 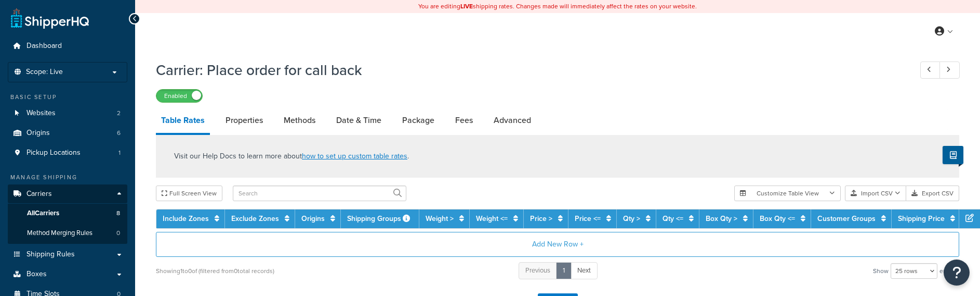 I want to click on span: All Carriers, so click(x=43, y=213).